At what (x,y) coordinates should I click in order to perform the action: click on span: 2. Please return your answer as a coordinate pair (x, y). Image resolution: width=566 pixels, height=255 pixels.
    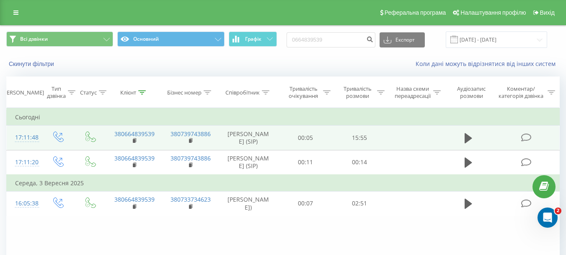
    Looking at the image, I should click on (559, 210).